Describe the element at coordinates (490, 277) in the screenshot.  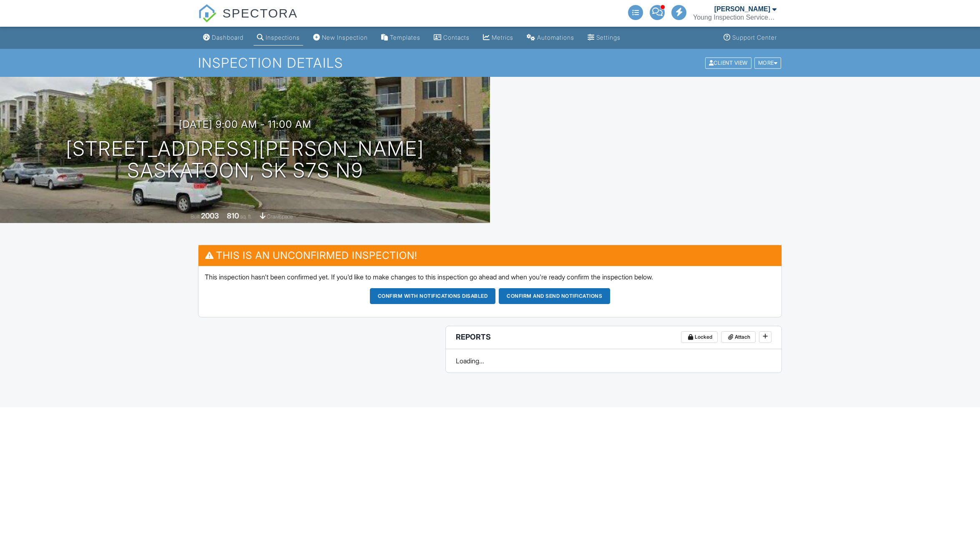
I see `p: This inspection hasn't been confirmed yet. If you'd like to make changes to this inspection go ah...` at that location.